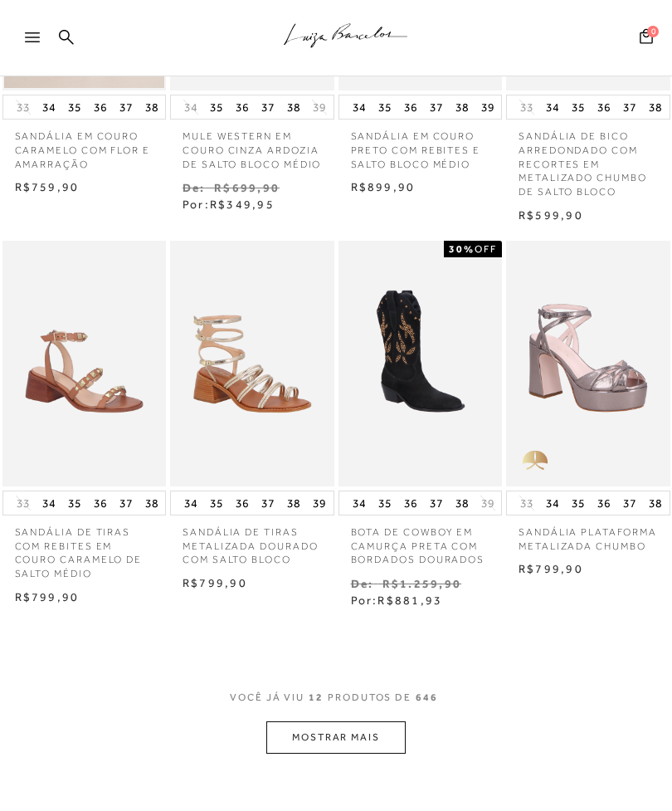  Describe the element at coordinates (84, 145) in the screenshot. I see `p: SANDÁLIA EM COURO CARAMELO COM FLOR E AMARRAÇÃO` at that location.